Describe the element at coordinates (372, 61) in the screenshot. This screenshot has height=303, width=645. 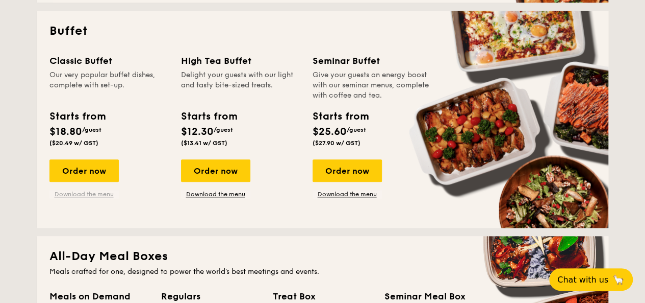
I see `div: Seminar Buffet` at that location.